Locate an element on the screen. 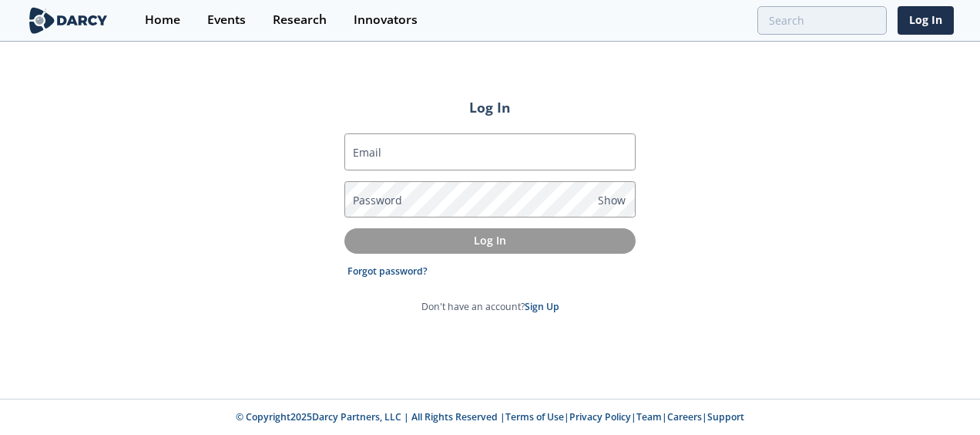 Image resolution: width=980 pixels, height=435 pixels. a: Team is located at coordinates (649, 416).